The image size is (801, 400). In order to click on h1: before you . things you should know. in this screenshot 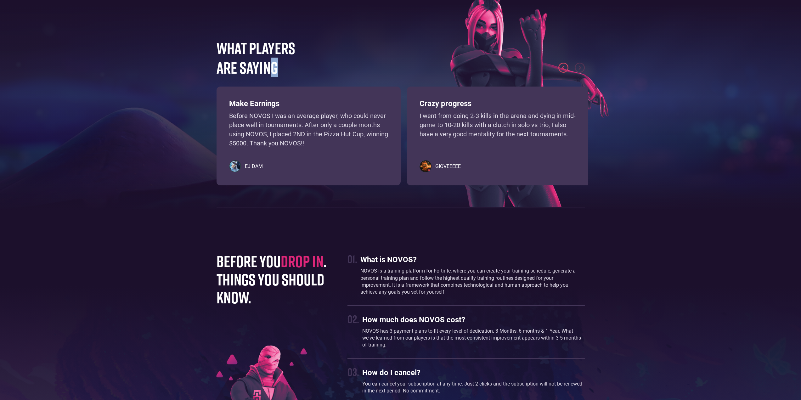, I will do `click(276, 279)`.